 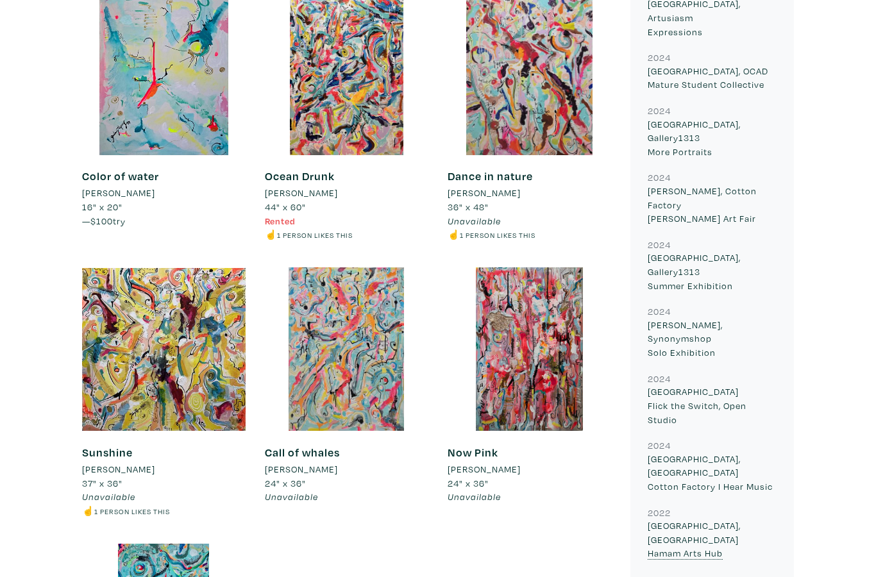 I want to click on span: 36" x 48", so click(x=468, y=207).